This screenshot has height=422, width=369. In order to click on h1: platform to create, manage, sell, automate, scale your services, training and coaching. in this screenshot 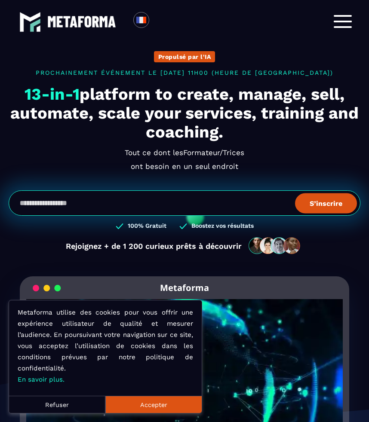, I will do `click(184, 113)`.